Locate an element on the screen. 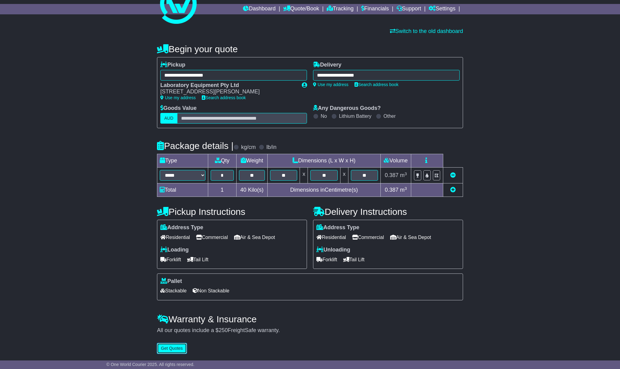  label: Loading is located at coordinates (174, 250).